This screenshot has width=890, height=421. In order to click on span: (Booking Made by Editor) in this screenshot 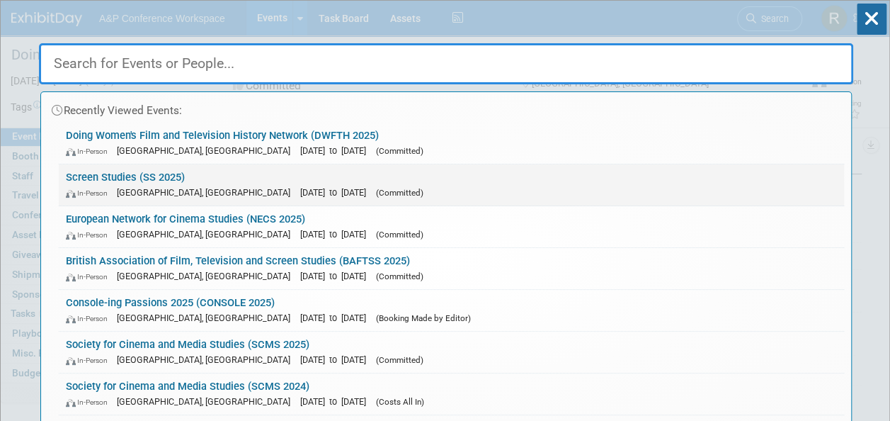, I will do `click(424, 318)`.